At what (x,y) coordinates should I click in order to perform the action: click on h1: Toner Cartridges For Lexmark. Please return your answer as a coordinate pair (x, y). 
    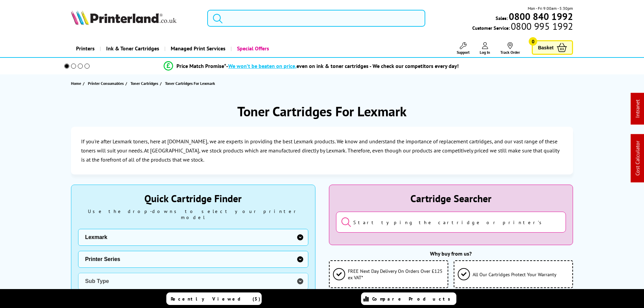
    Looking at the image, I should click on (322, 111).